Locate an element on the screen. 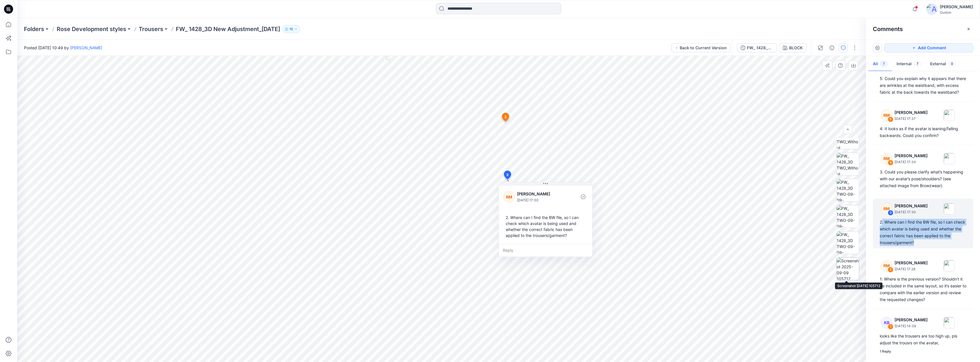 This screenshot has width=980, height=362. img: FW_ 1428_3D TWO_Without Avatar_09-09-2025_BLOCK_Right is located at coordinates (848, 164).